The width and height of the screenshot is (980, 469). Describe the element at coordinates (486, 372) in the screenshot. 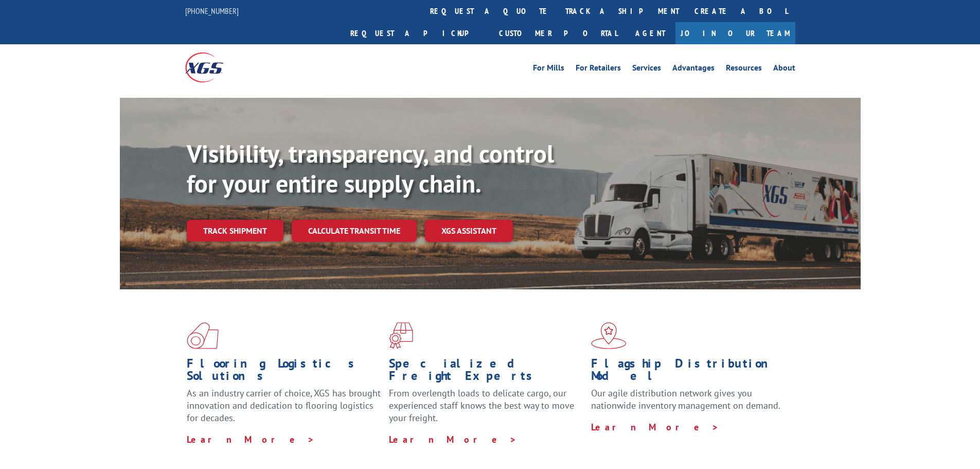

I see `h1: Specialized Freight Experts` at that location.